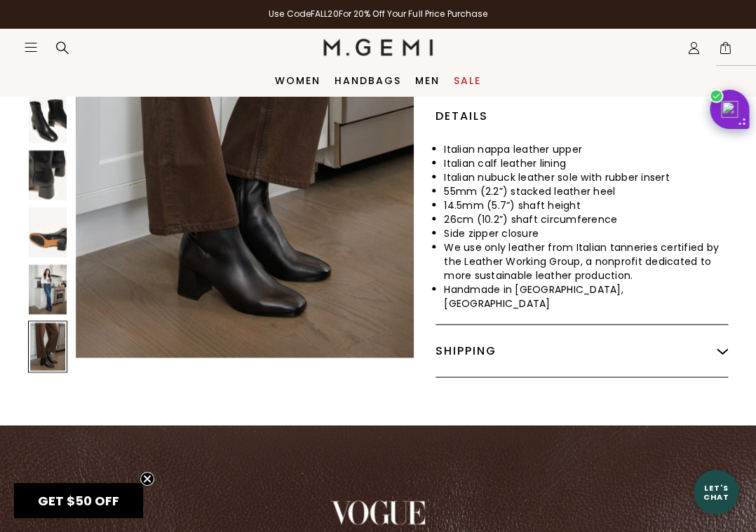  Describe the element at coordinates (31, 47) in the screenshot. I see `button: Open site menu` at that location.